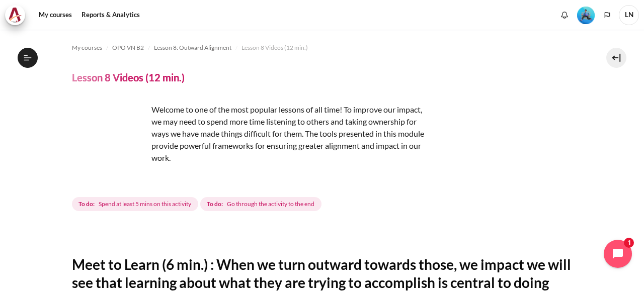 The width and height of the screenshot is (644, 294). Describe the element at coordinates (17, 15) in the screenshot. I see `a: Architeck Architeck` at that location.